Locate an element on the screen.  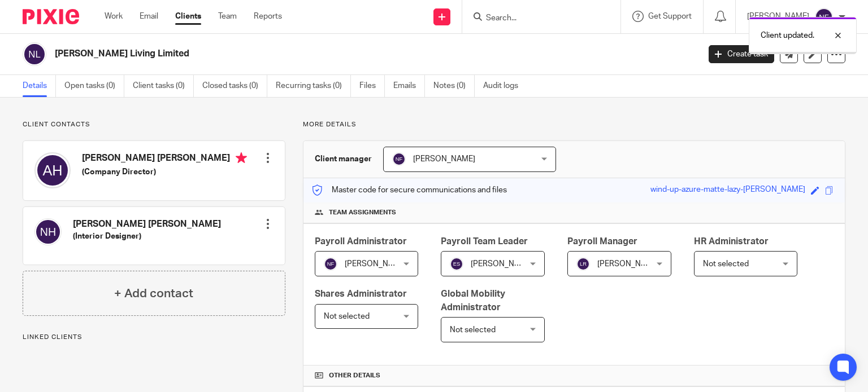
p: More details is located at coordinates (574, 125).